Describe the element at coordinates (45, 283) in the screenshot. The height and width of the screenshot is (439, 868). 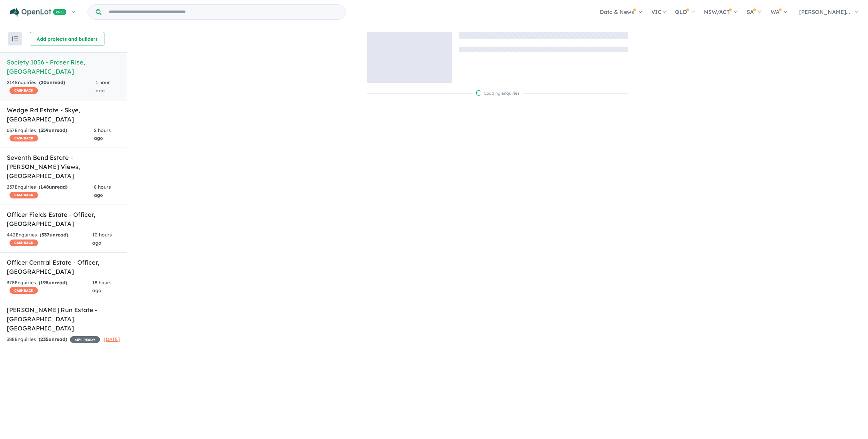
I see `span: 195` at that location.